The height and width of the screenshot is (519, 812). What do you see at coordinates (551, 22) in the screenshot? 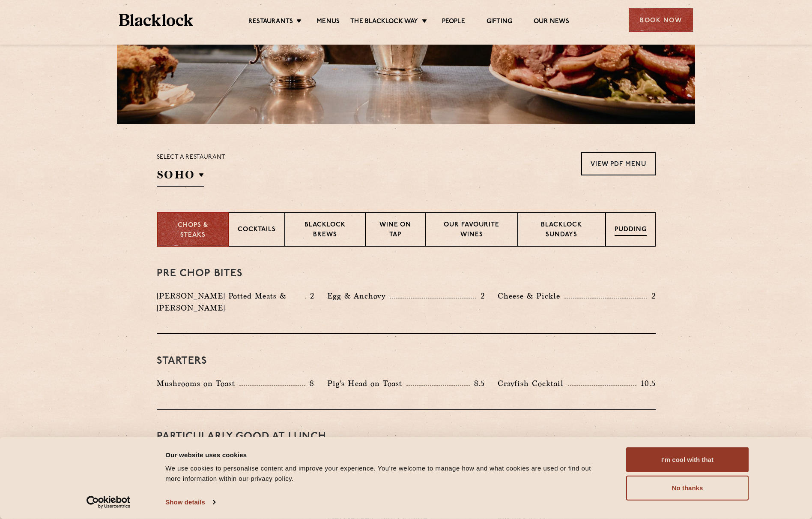
I see `a: Our News` at bounding box center [551, 22].